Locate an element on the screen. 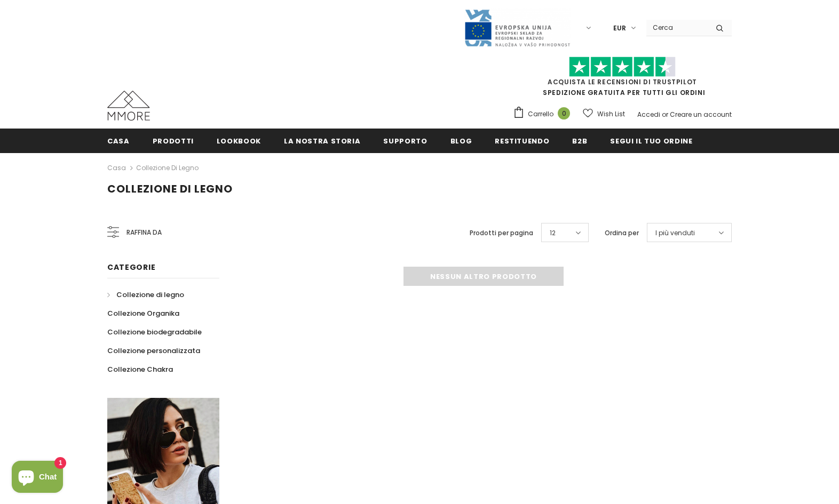 This screenshot has height=504, width=839. a: Prodotti is located at coordinates (173, 140).